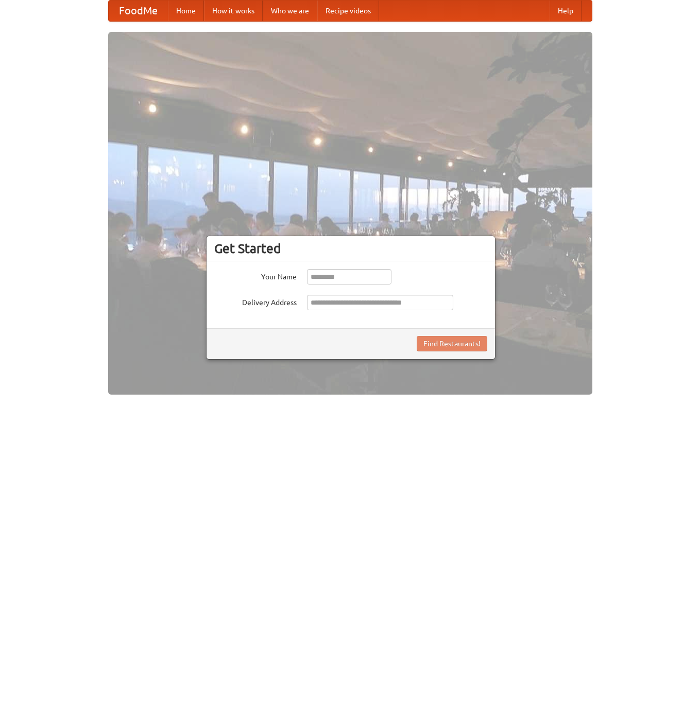  What do you see at coordinates (348, 11) in the screenshot?
I see `a: Recipe videos` at bounding box center [348, 11].